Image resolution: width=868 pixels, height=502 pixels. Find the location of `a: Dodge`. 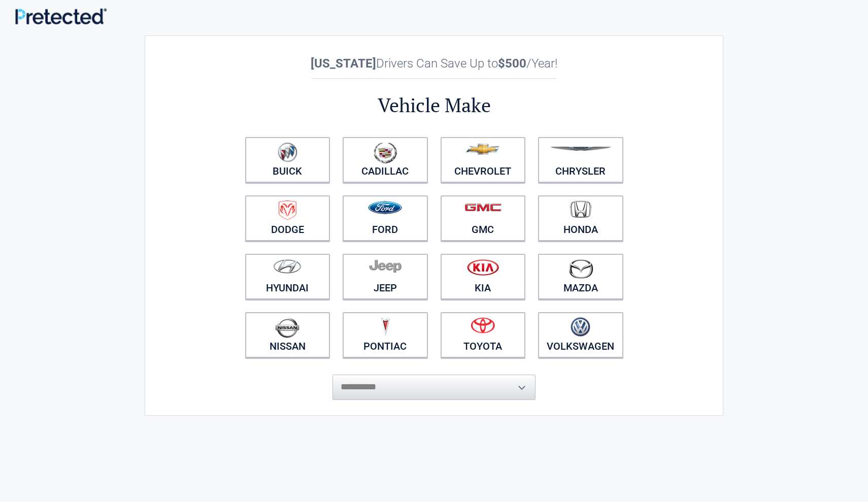

a: Dodge is located at coordinates (288, 218).